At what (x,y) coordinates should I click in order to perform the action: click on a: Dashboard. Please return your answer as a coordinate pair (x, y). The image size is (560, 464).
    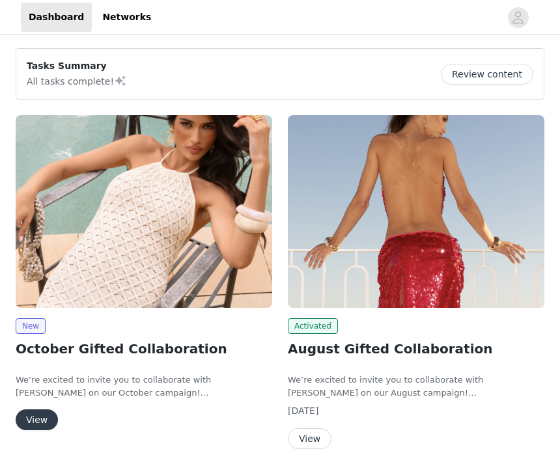
    Looking at the image, I should click on (56, 17).